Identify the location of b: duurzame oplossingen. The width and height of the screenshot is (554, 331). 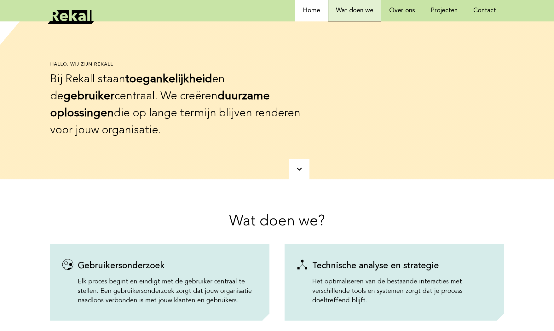
(160, 105).